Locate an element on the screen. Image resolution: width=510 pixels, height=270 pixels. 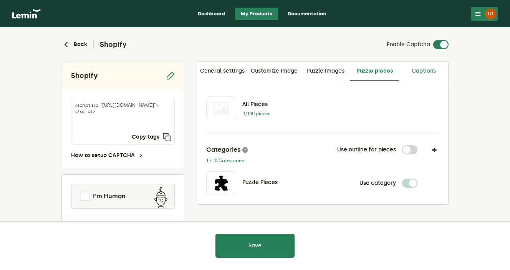
button: Back is located at coordinates (74, 45).